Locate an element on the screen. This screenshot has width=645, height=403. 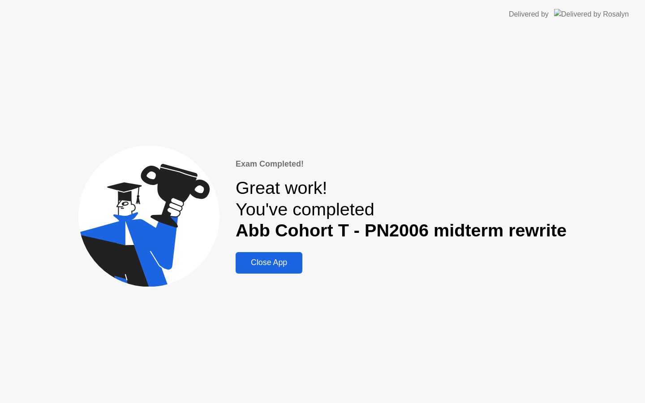
div: Exam Completed! is located at coordinates (401, 164).